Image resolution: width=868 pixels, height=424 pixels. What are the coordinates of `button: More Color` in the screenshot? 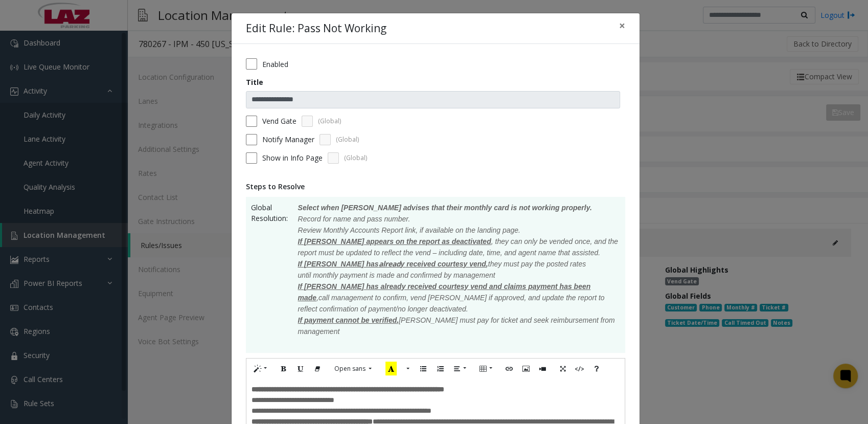 It's located at (407, 369).